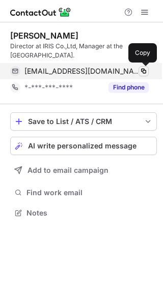 The height and width of the screenshot is (305, 163). Describe the element at coordinates (83, 193) in the screenshot. I see `button: Find work email` at that location.